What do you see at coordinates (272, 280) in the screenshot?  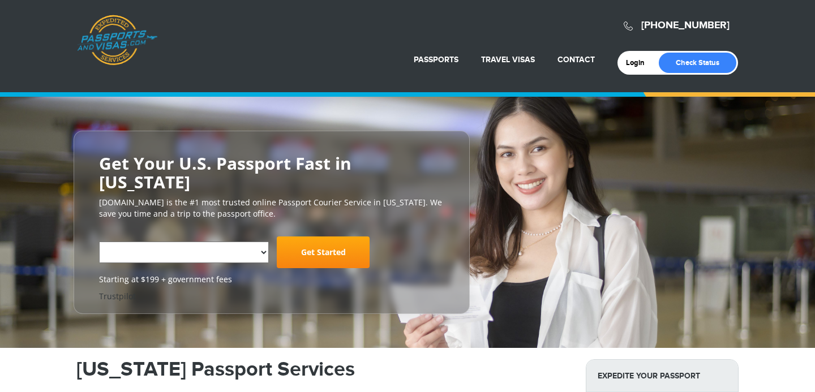 I see `span: Starting at $199 + government fees` at bounding box center [272, 280].